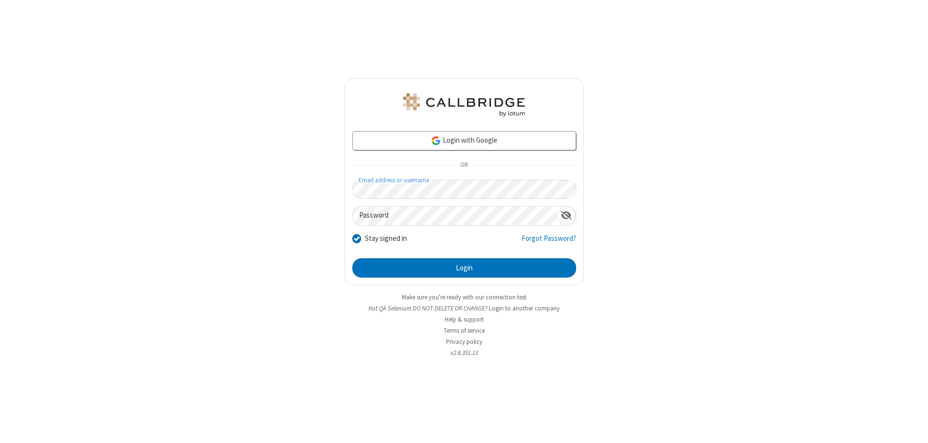 The image size is (928, 443). Describe the element at coordinates (464, 330) in the screenshot. I see `a: Terms of service` at that location.